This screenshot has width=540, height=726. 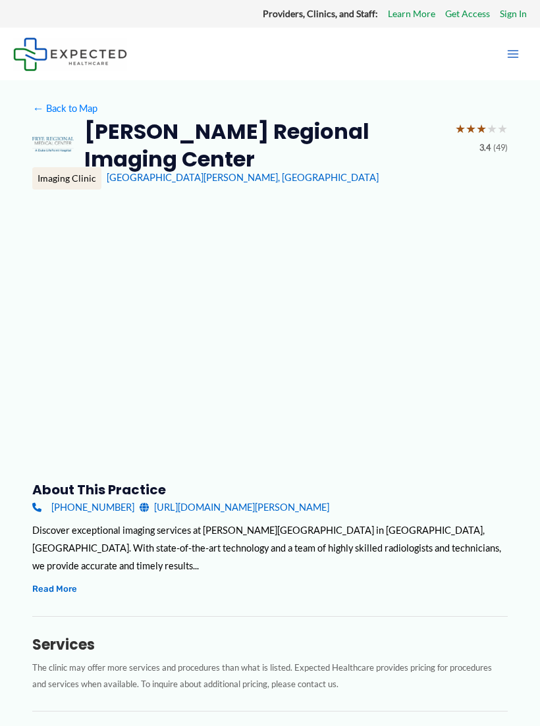 I want to click on strong: Providers, Clinics, and Staff:, so click(x=320, y=13).